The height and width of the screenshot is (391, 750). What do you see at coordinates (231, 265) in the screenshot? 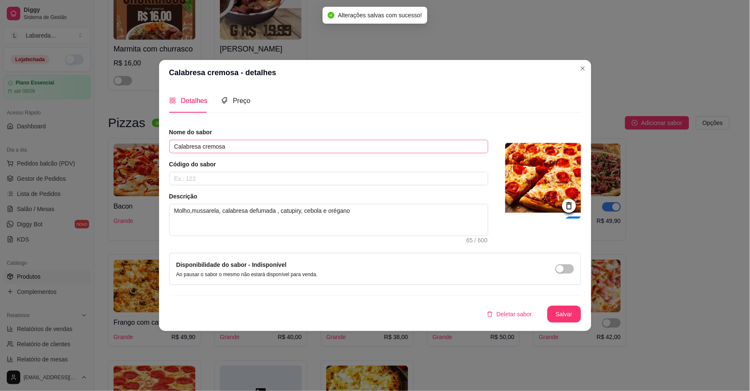
I see `label: Disponibilidade do sabor - Indisponível` at bounding box center [231, 265].